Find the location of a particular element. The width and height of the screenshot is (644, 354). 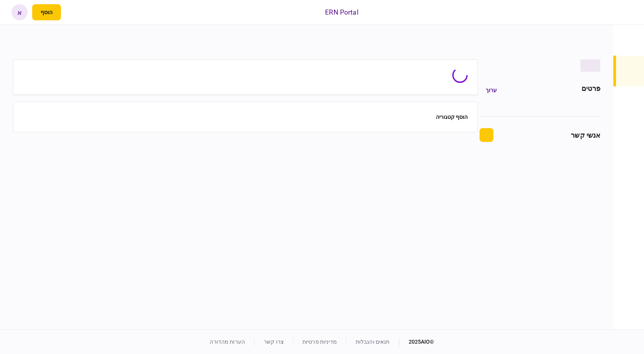

div: © 2025 AIO is located at coordinates (417, 342).